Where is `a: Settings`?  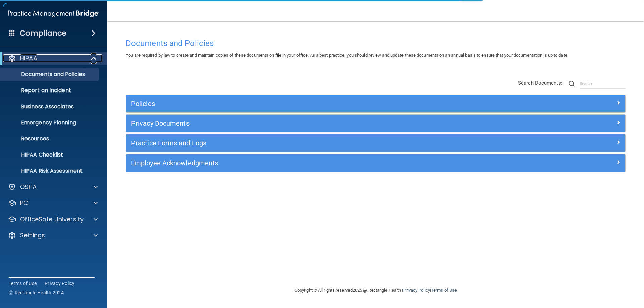
a: Settings is located at coordinates (52, 235).